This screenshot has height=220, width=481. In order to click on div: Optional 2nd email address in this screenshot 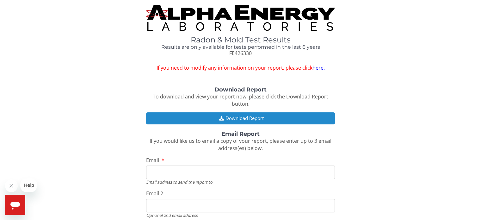, I will do `click(241, 215)`.